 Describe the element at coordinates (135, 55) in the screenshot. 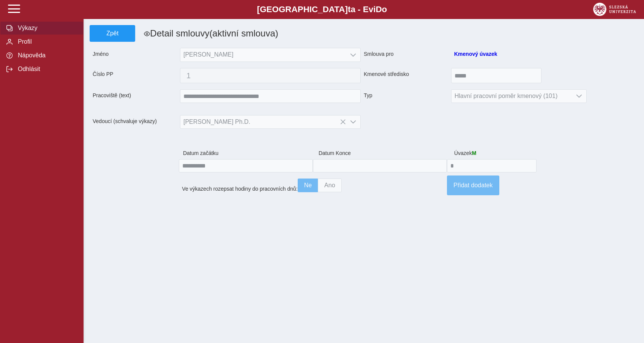

I see `span: Jméno` at that location.